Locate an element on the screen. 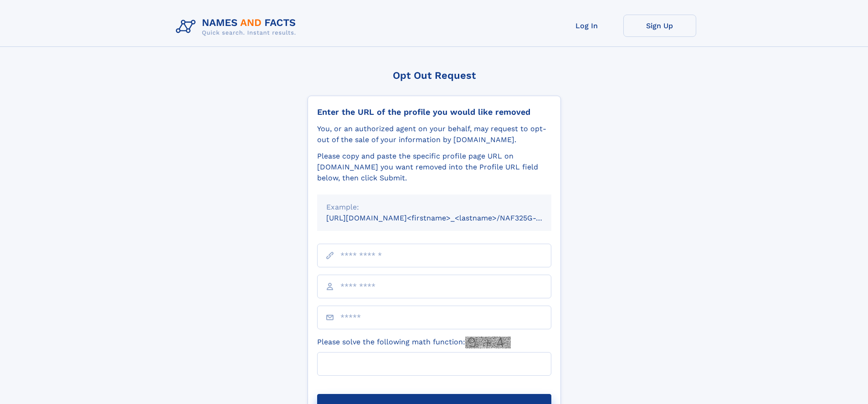 The height and width of the screenshot is (404, 868). img: Logo Names and Facts is located at coordinates (237, 27).